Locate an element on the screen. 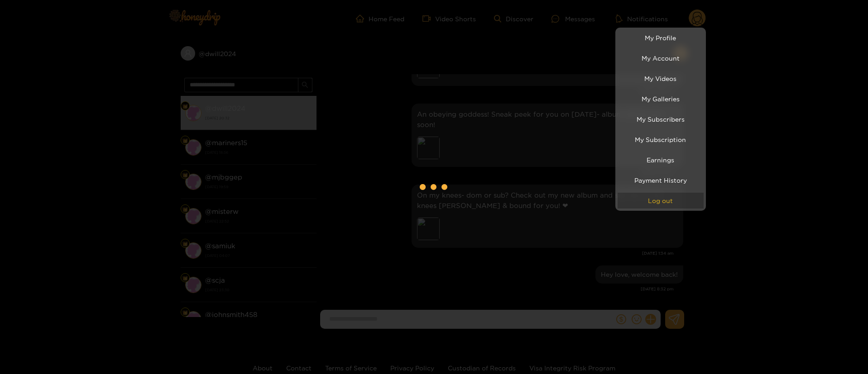  a: Earnings is located at coordinates (660, 160).